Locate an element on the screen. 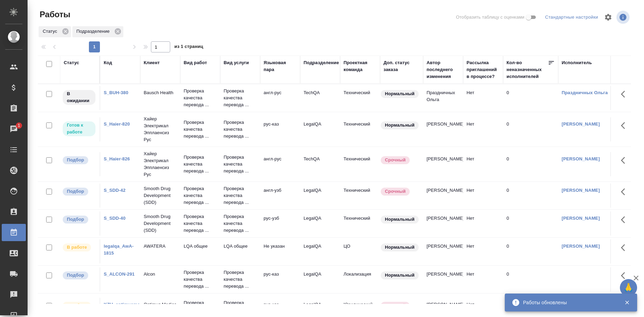 The image size is (644, 317). td: ЦО is located at coordinates (360, 251).